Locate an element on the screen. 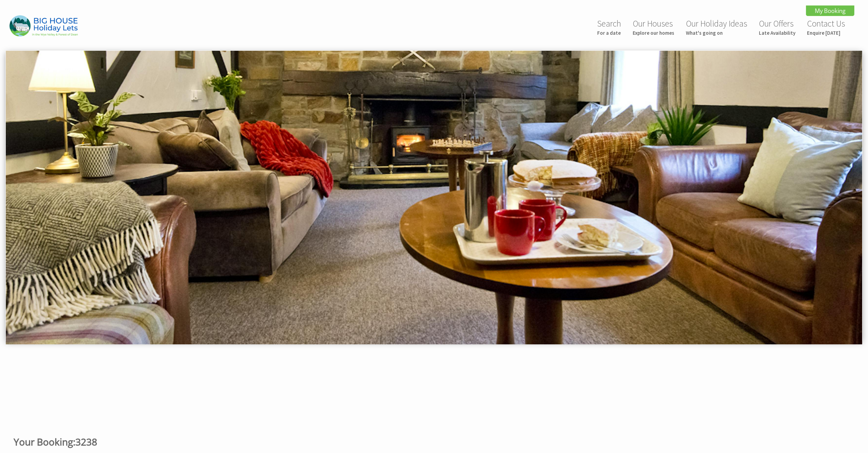  small: Late Availability is located at coordinates (777, 33).